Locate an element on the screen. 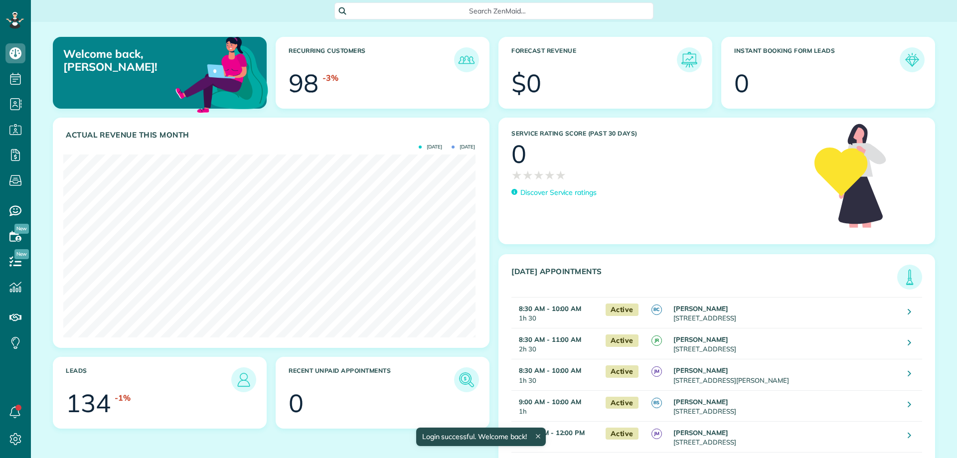 Image resolution: width=957 pixels, height=458 pixels. h3: Service Rating score (past 30 days) is located at coordinates (658, 134).